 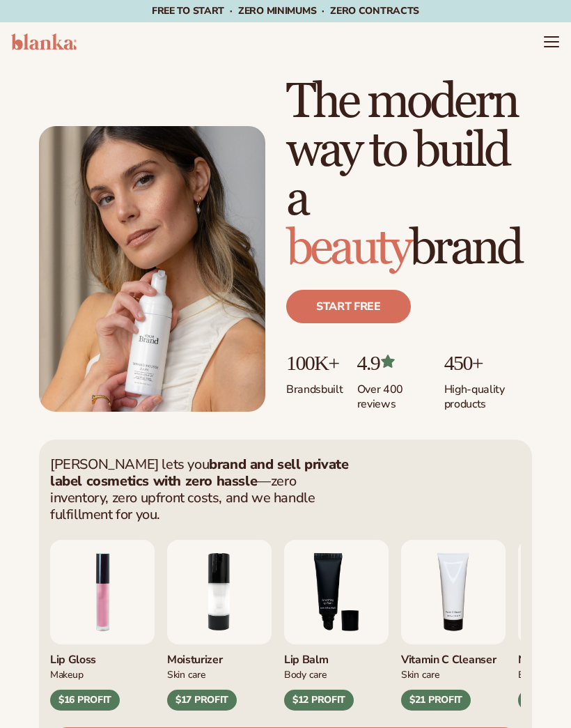 What do you see at coordinates (393, 393) in the screenshot?
I see `p: Over 400 reviews` at bounding box center [393, 393].